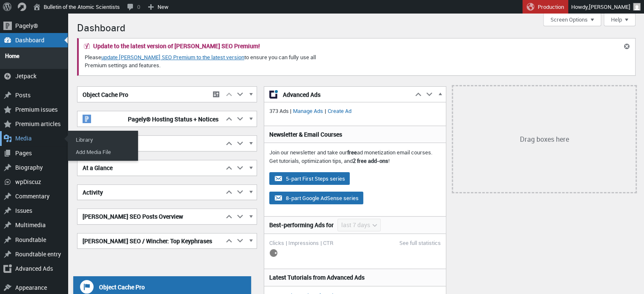 The width and height of the screenshot is (644, 294). I want to click on span: Advanced Ads, so click(345, 95).